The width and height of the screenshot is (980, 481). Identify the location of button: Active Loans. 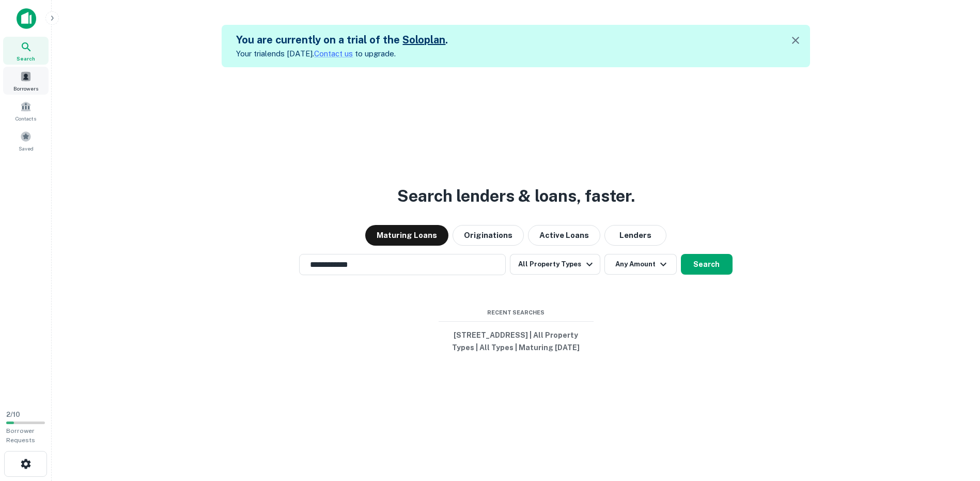
(564, 236).